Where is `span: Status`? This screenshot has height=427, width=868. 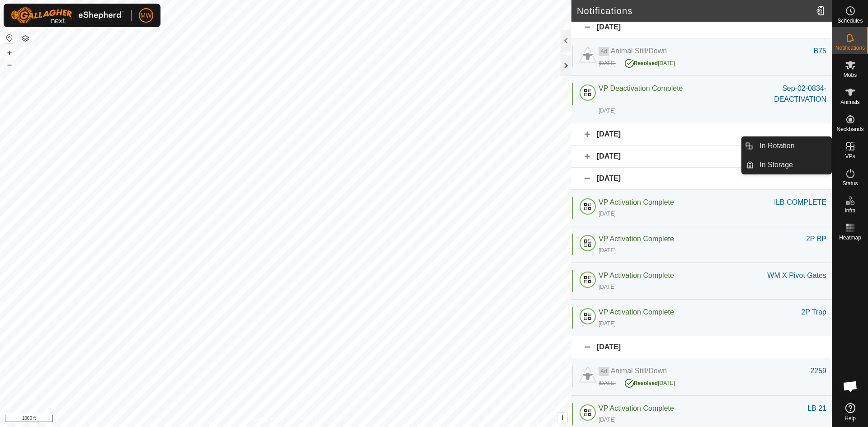 span: Status is located at coordinates (850, 184).